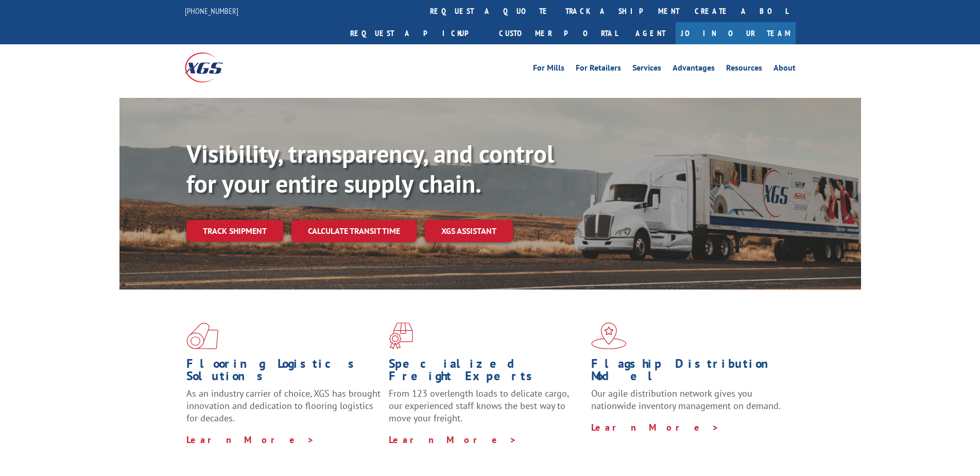 The height and width of the screenshot is (476, 980). Describe the element at coordinates (650, 33) in the screenshot. I see `a: Agent` at that location.